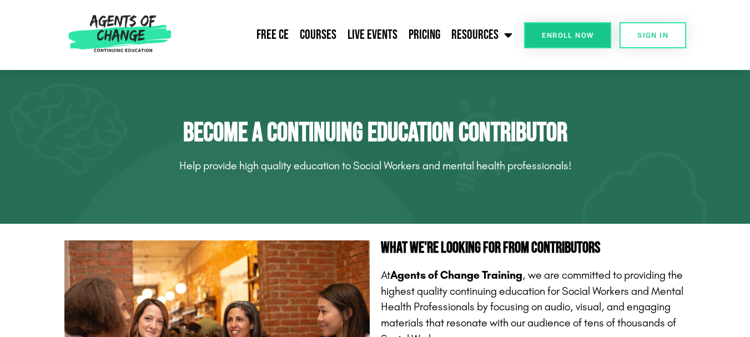 Image resolution: width=750 pixels, height=337 pixels. Describe the element at coordinates (347, 35) in the screenshot. I see `nav: Menu` at that location.